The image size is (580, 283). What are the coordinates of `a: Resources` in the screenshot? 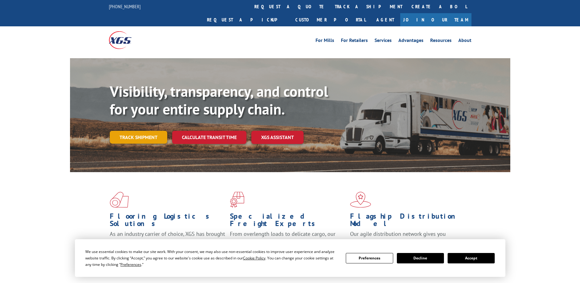 It's located at (441, 41).